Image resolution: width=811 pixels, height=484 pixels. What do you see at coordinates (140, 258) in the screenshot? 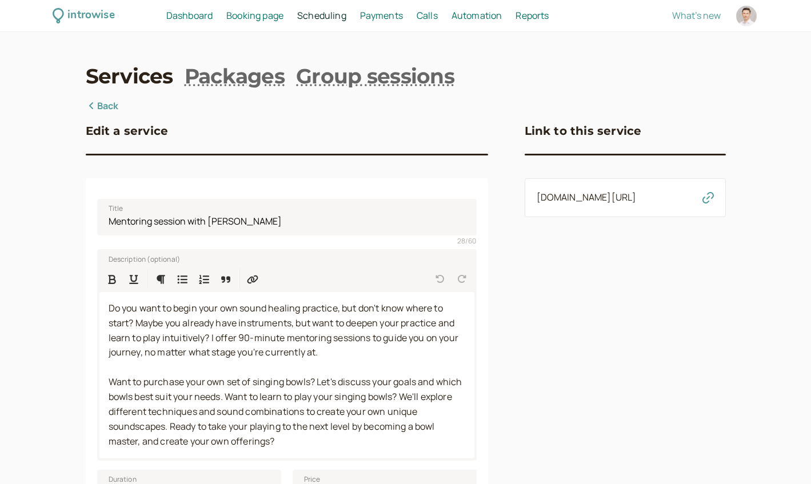
I see `label: Description (optional)` at bounding box center [140, 258].